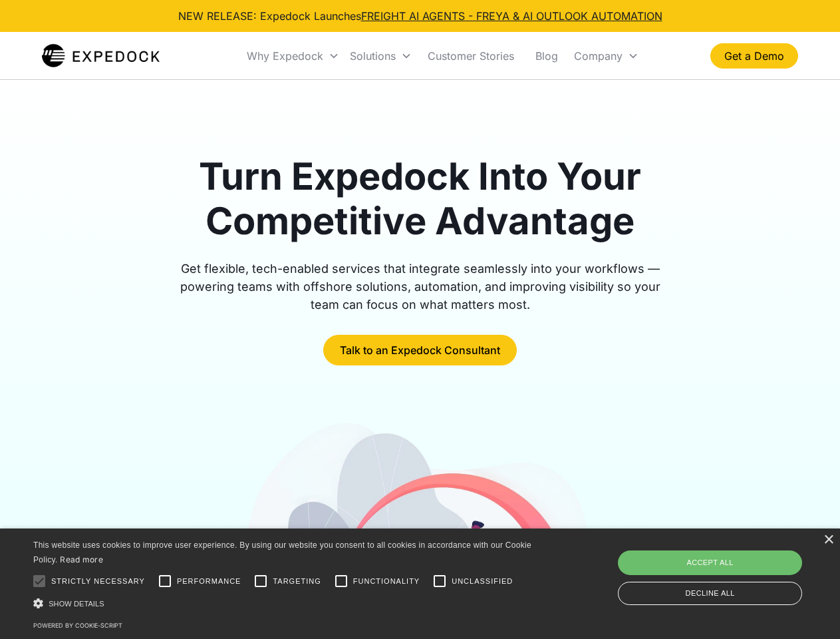 The width and height of the screenshot is (840, 639). What do you see at coordinates (420, 199) in the screenshot?
I see `h1: Turn Expedock Into Your Competitive Advantage` at bounding box center [420, 199].